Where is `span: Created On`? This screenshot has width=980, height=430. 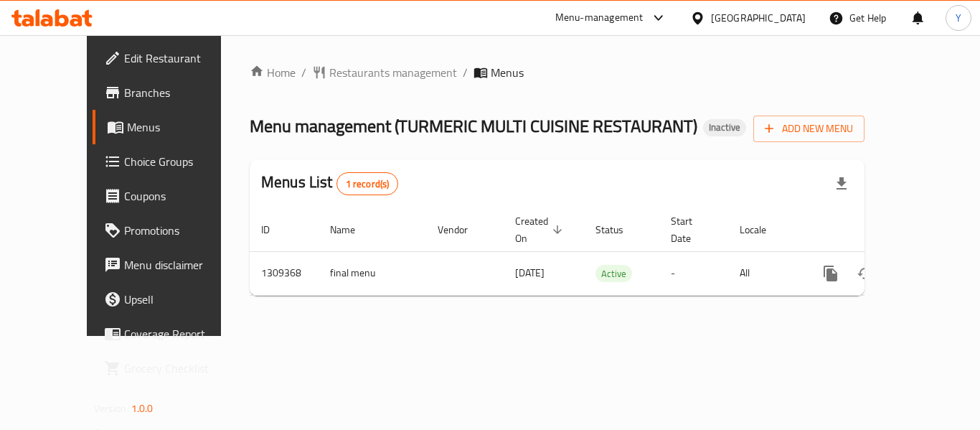
span: Created On is located at coordinates (541, 229).